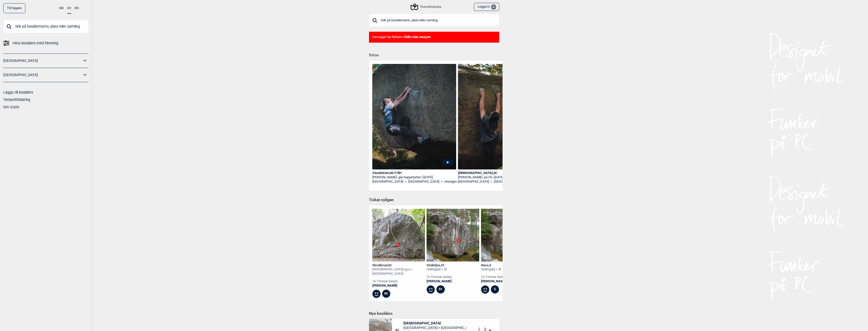 The image size is (868, 331). What do you see at coordinates (395, 173) in the screenshot?
I see `span: Ψ` at bounding box center [395, 173].